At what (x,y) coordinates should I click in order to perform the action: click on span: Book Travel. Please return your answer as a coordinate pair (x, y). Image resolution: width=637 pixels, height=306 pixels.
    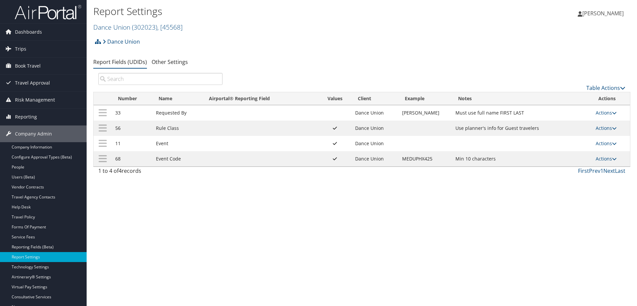
    Looking at the image, I should click on (28, 66).